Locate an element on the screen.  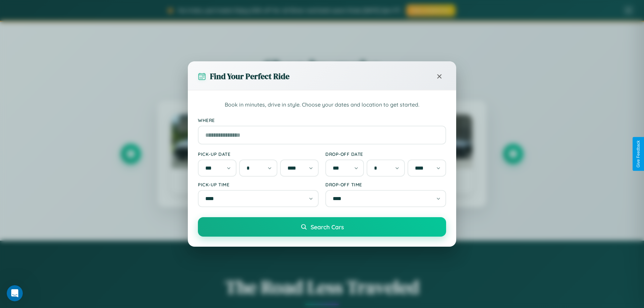
span: Search Cars is located at coordinates (327, 228).